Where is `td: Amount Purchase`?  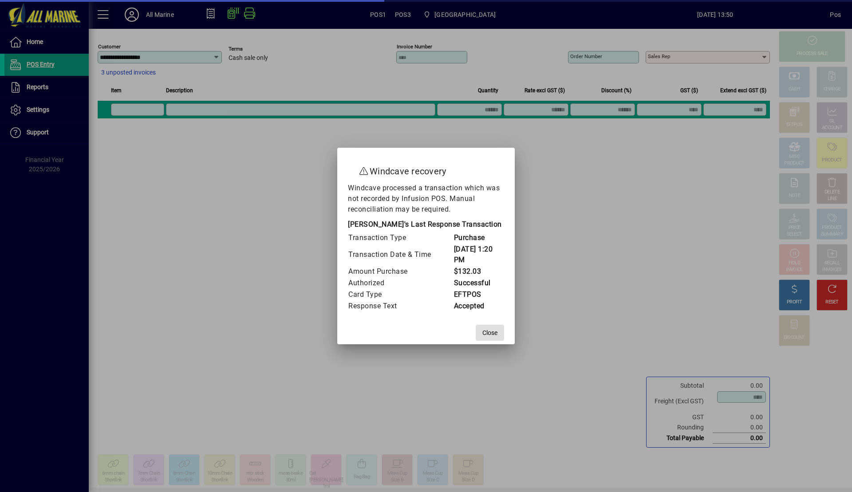 td: Amount Purchase is located at coordinates (401, 272).